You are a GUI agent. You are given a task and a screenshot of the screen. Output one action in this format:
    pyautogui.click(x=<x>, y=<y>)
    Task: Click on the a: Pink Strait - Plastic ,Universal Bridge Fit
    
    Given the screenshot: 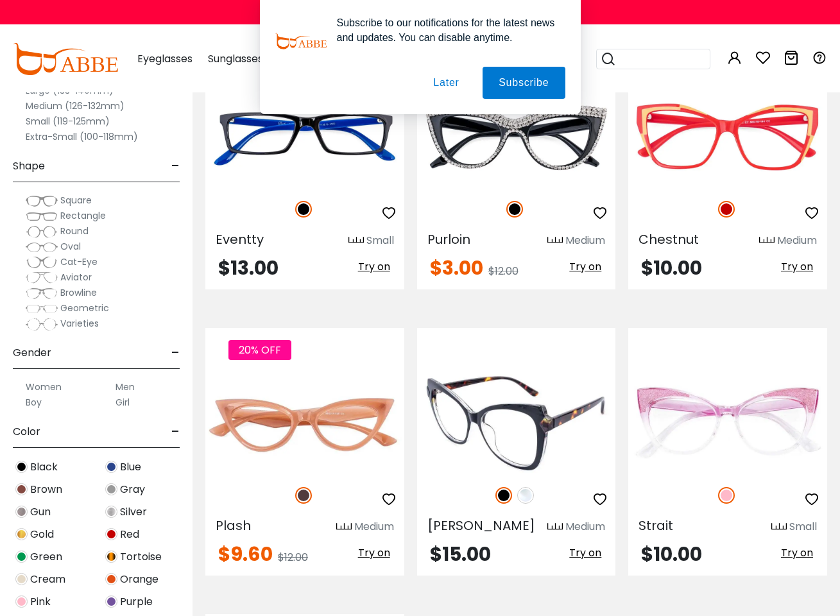 What is the action you would take?
    pyautogui.click(x=728, y=424)
    